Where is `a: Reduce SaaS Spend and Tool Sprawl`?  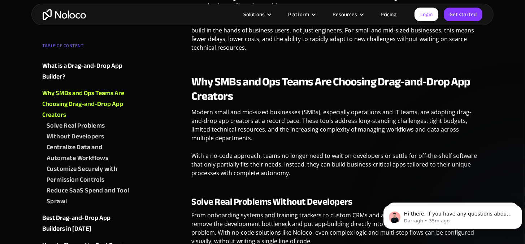
a: Reduce SaaS Spend and Tool Sprawl is located at coordinates (88, 196).